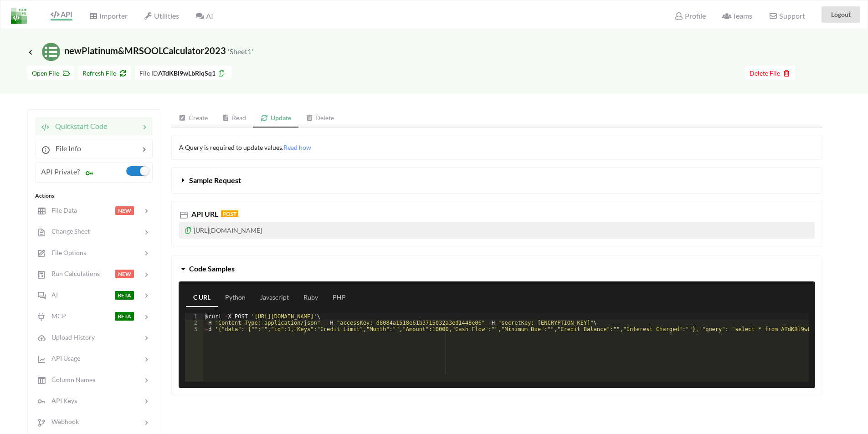 This screenshot has width=868, height=434. Describe the element at coordinates (202, 298) in the screenshot. I see `a: C URL` at that location.